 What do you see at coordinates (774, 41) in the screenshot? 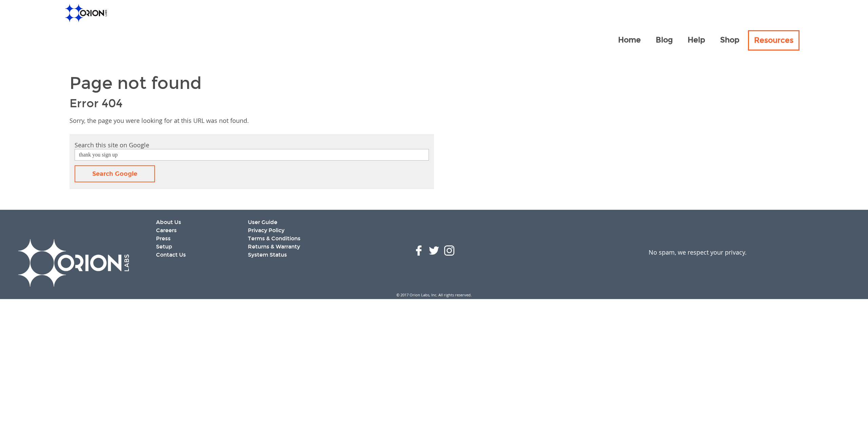
I see `a: Resources` at bounding box center [774, 41].